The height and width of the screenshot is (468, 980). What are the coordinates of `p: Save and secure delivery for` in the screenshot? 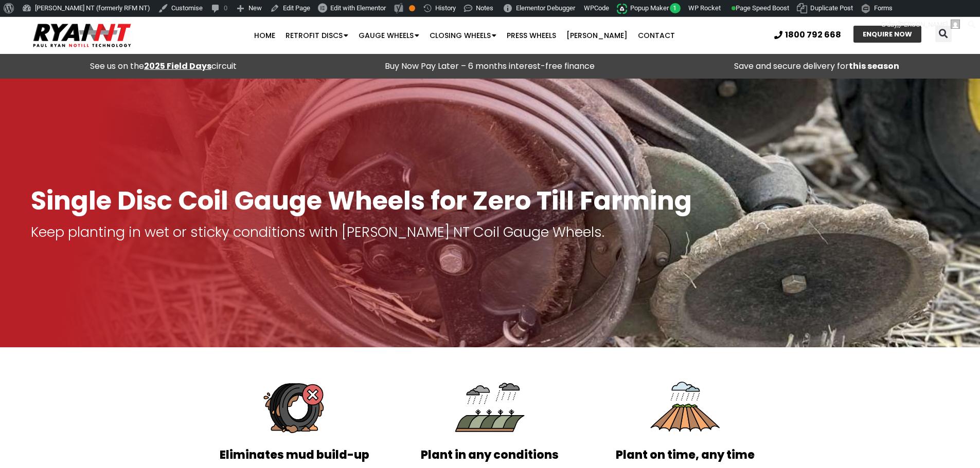 It's located at (817, 66).